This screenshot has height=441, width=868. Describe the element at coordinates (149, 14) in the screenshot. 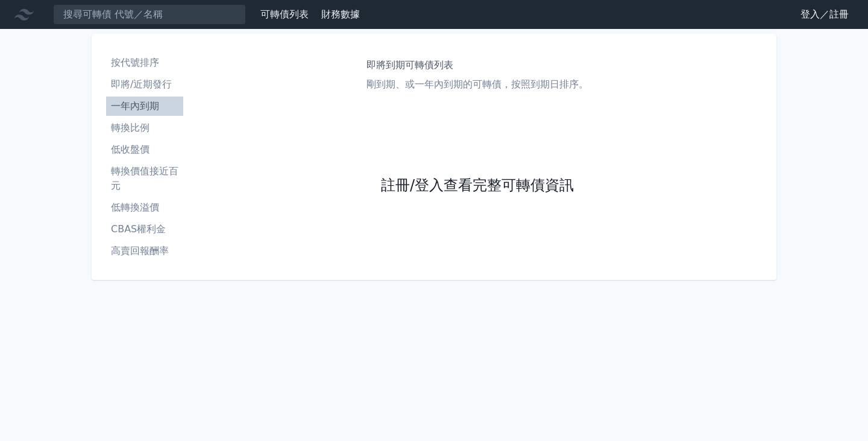

I see `input: 搜尋可轉債 代號／名稱` at that location.